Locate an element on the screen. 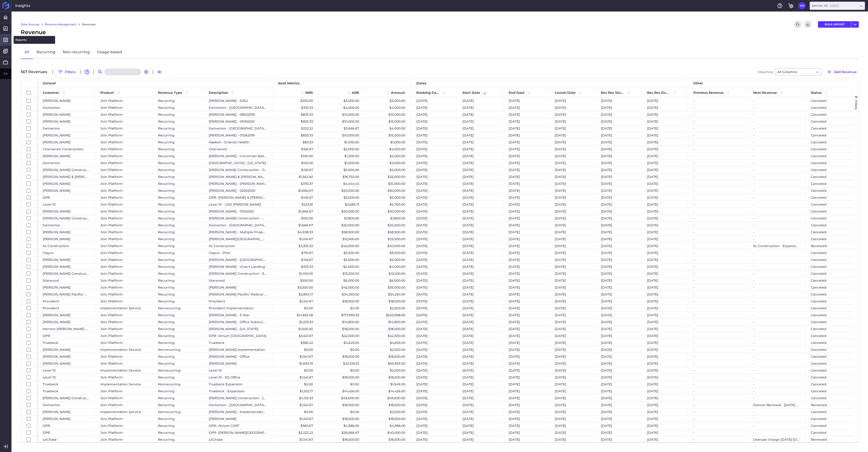 This screenshot has height=452, width=868. div: $4,700.00 is located at coordinates (388, 204).